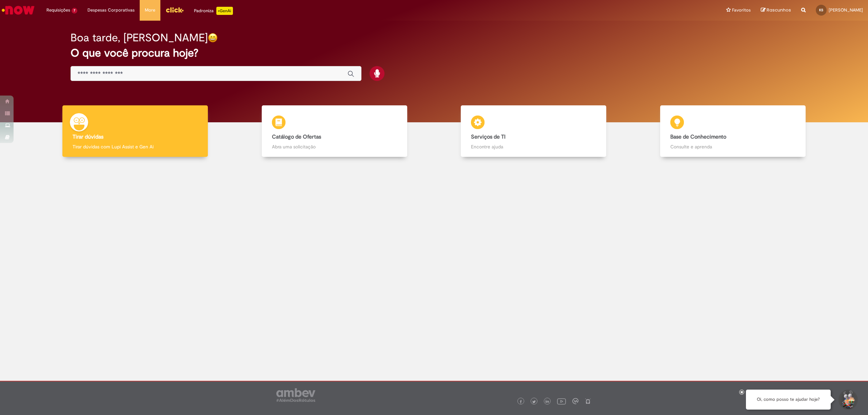  Describe the element at coordinates (742, 10) in the screenshot. I see `span: Favoritos` at that location.